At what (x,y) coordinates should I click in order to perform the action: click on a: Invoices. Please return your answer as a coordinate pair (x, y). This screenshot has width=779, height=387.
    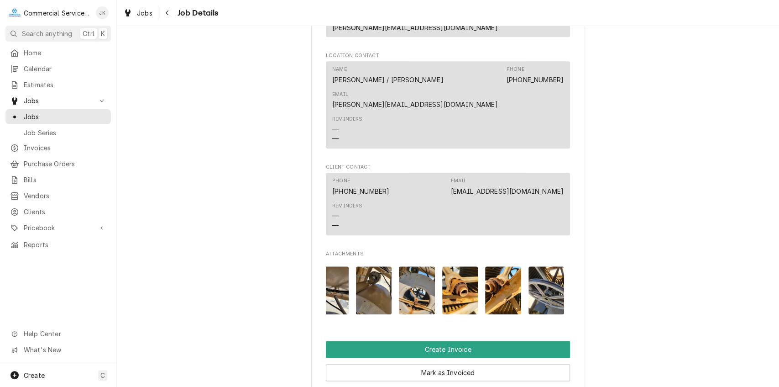
    Looking at the image, I should click on (58, 147).